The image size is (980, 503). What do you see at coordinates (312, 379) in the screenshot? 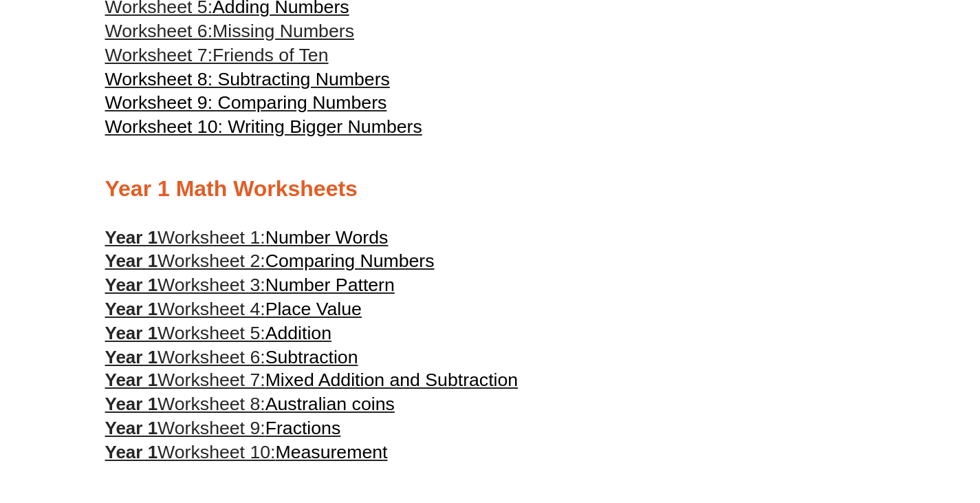
I see `a: Year 1Worksheet 7:Mixed Addition and Subtraction` at bounding box center [312, 379].